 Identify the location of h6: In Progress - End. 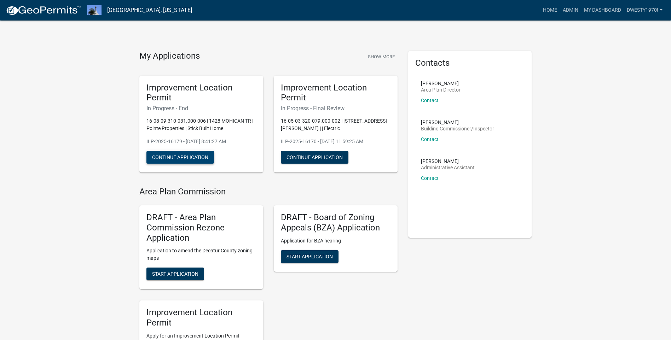
(201, 108).